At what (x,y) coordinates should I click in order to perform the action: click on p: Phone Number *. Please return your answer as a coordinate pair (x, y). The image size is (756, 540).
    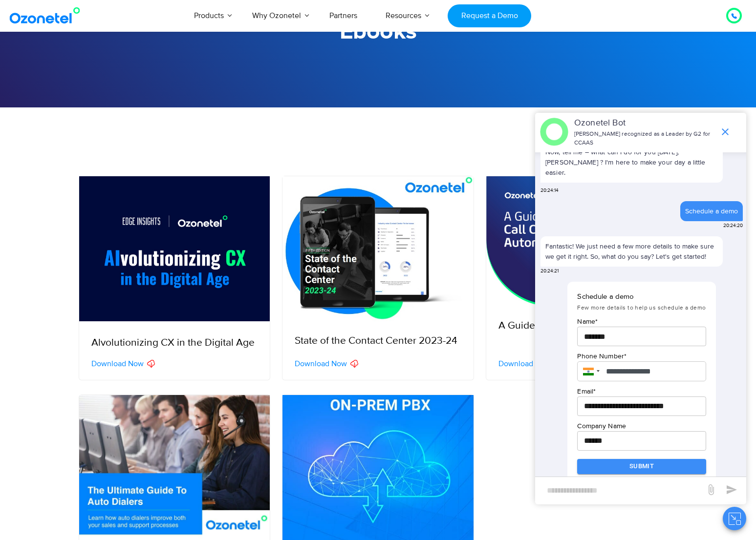
    Looking at the image, I should click on (641, 356).